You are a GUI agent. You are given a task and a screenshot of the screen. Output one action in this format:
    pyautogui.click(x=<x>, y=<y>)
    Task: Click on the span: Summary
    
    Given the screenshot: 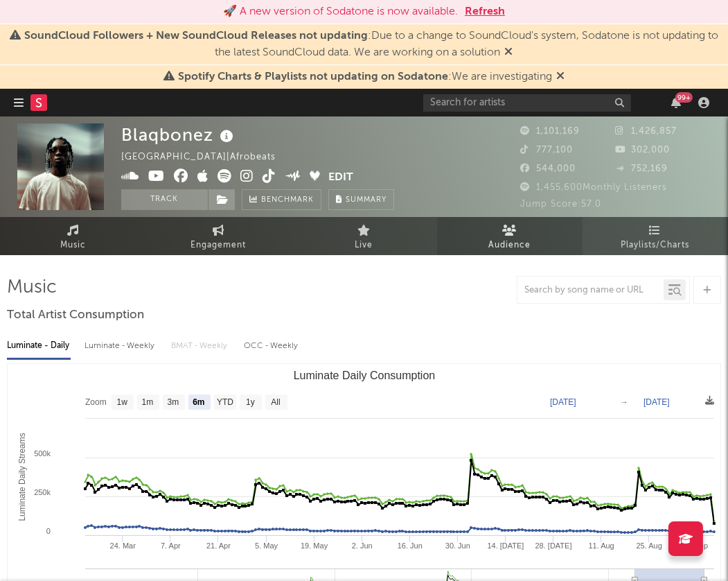 What is the action you would take?
    pyautogui.click(x=365, y=200)
    